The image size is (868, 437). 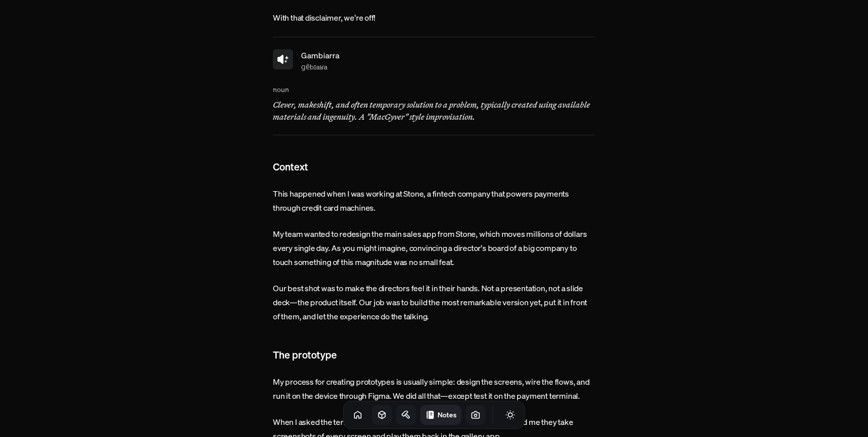 I want to click on a: Notes, so click(x=441, y=415).